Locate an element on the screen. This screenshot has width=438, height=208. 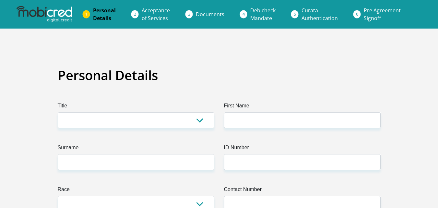
input: Surname is located at coordinates (136, 162).